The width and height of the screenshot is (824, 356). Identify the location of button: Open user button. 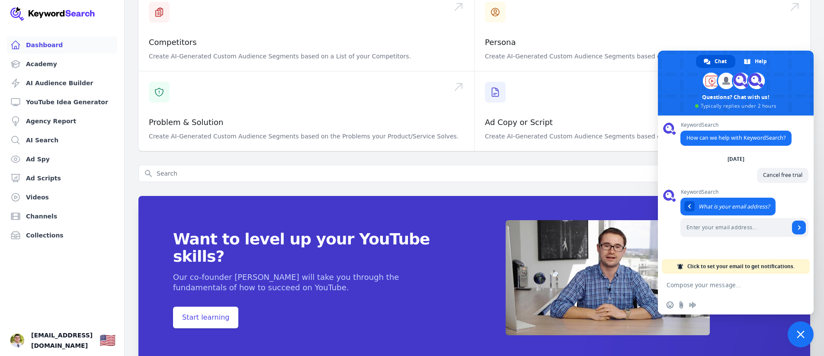
(17, 341).